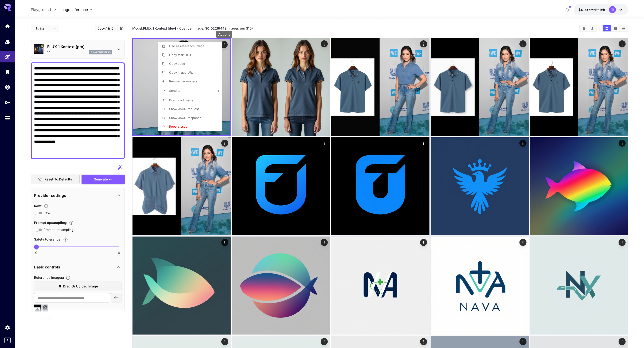  I want to click on span: Copy image URL, so click(181, 73).